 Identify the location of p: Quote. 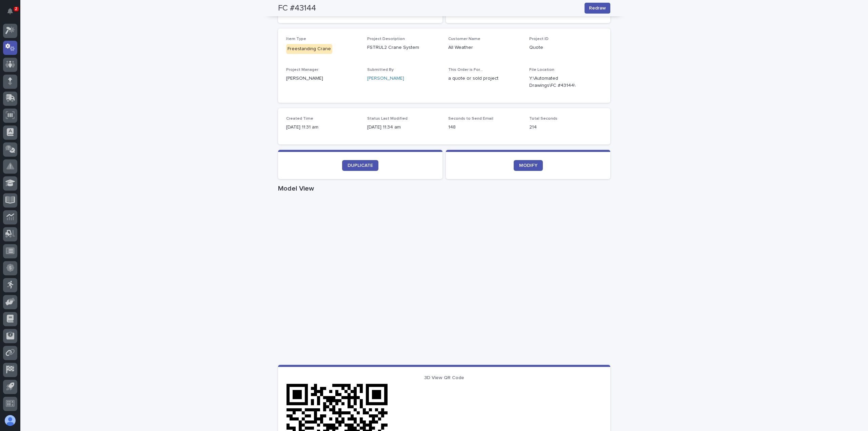
(566, 47).